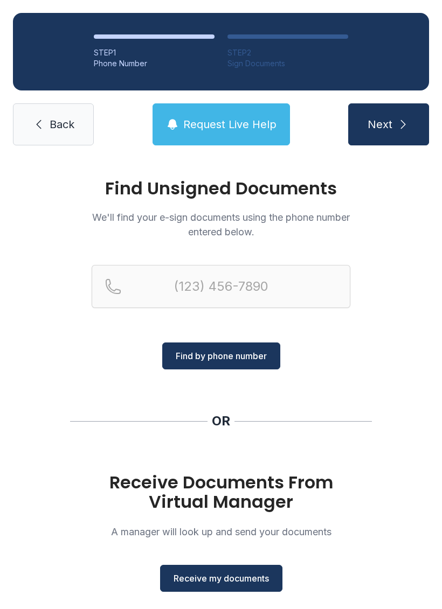  Describe the element at coordinates (221, 578) in the screenshot. I see `span: Receive my documents` at that location.